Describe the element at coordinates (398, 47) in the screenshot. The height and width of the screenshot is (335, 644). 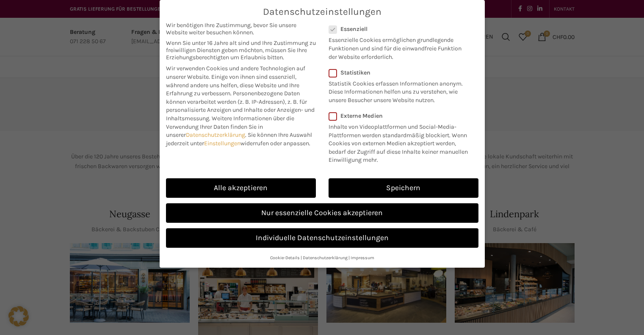
I see `p: Essenzielle Cookies ermöglichen grundlegende Funktionen und sind für die einwandfreie Funktion de...` at that location.